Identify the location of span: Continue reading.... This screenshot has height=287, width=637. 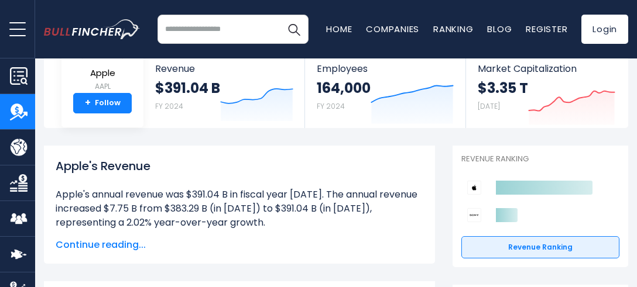
(239, 245).